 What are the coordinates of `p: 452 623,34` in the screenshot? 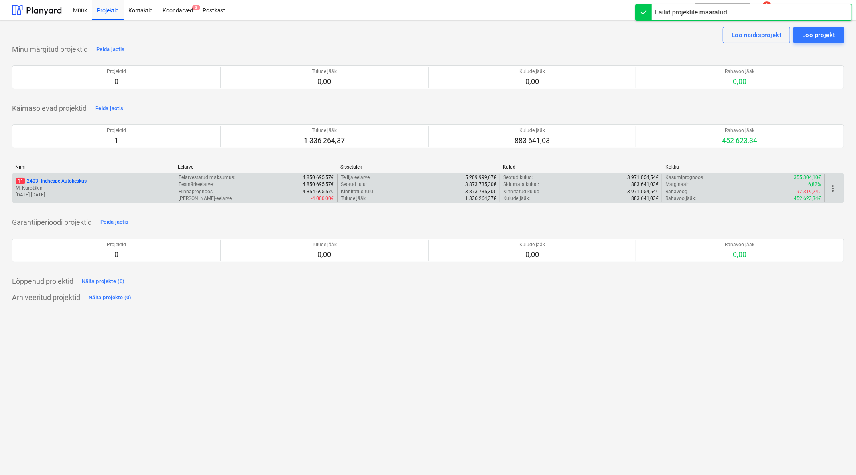 It's located at (740, 140).